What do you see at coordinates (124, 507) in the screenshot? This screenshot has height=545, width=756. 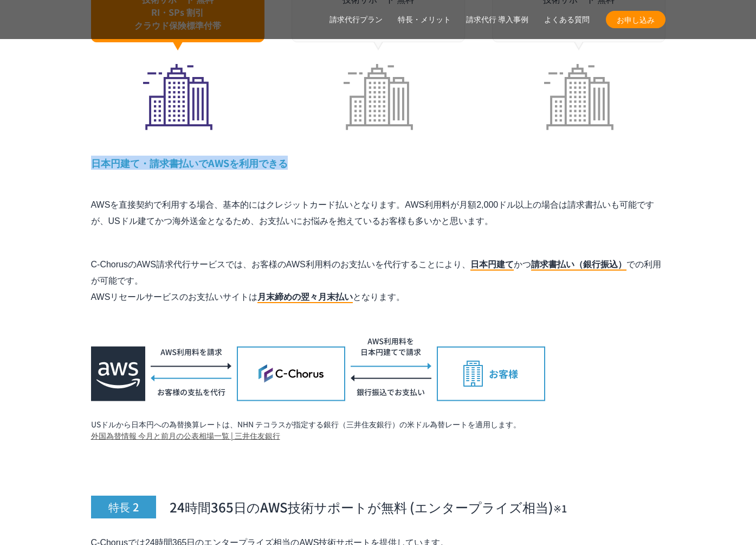 I see `span: 特長 2` at bounding box center [124, 507].